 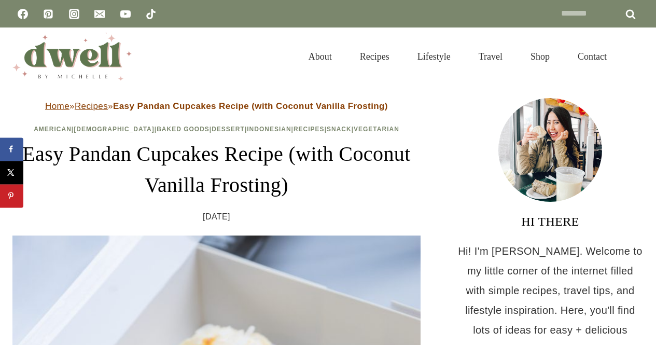 What do you see at coordinates (250, 106) in the screenshot?
I see `strong: Easy Pandan Cupcakes Recipe (with Coconut Vanilla Frosting)` at bounding box center [250, 106].